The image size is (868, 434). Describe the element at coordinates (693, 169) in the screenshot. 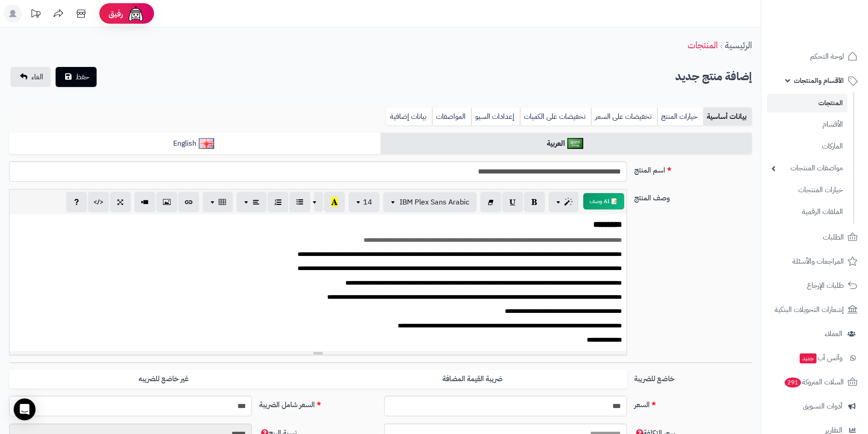

I see `label: اسم المنتج` at that location.